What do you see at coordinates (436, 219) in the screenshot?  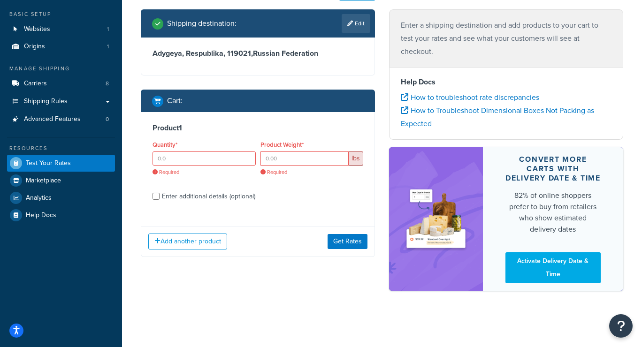 I see `img: feature-image-ddt-36eae7f7280da8017bfb280eaccd9c446f90b1fe08728e4019434db127062ab4.png` at bounding box center [436, 219].